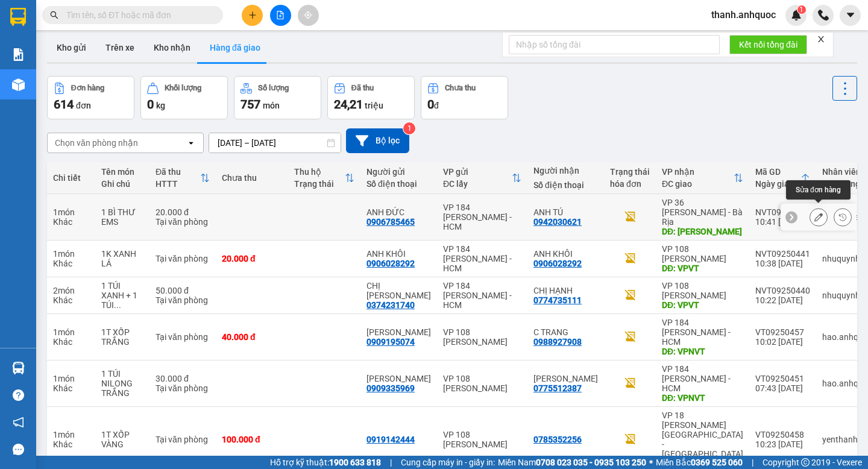 The width and height of the screenshot is (868, 469). Describe the element at coordinates (801, 10) in the screenshot. I see `span: 1` at that location.